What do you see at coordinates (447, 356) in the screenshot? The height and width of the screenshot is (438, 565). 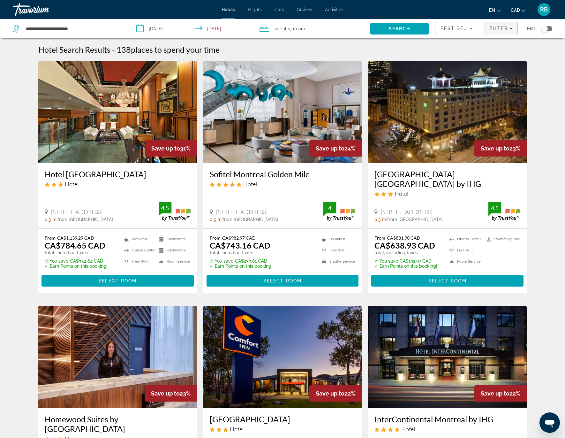 I see `img: InterContinental Montreal by IHG` at bounding box center [447, 356].